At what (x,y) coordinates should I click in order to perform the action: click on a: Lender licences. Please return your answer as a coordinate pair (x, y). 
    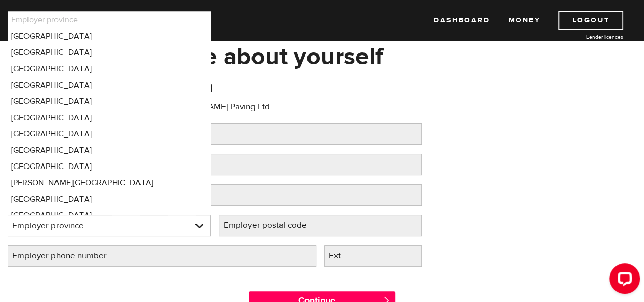
    Looking at the image, I should click on (585, 36).